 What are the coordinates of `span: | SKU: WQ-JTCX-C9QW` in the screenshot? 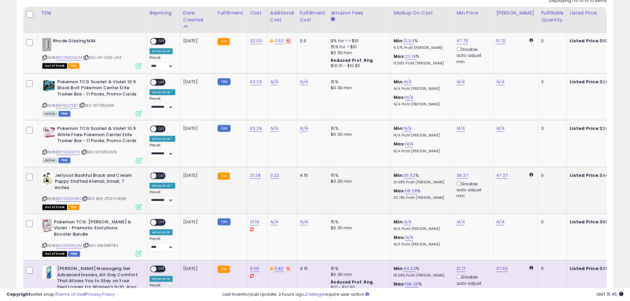 It's located at (104, 199).